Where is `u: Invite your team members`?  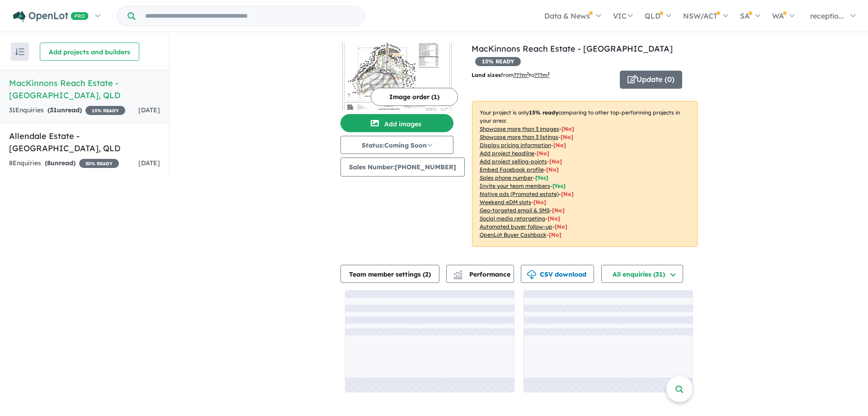
u: Invite your team members is located at coordinates (515, 185).